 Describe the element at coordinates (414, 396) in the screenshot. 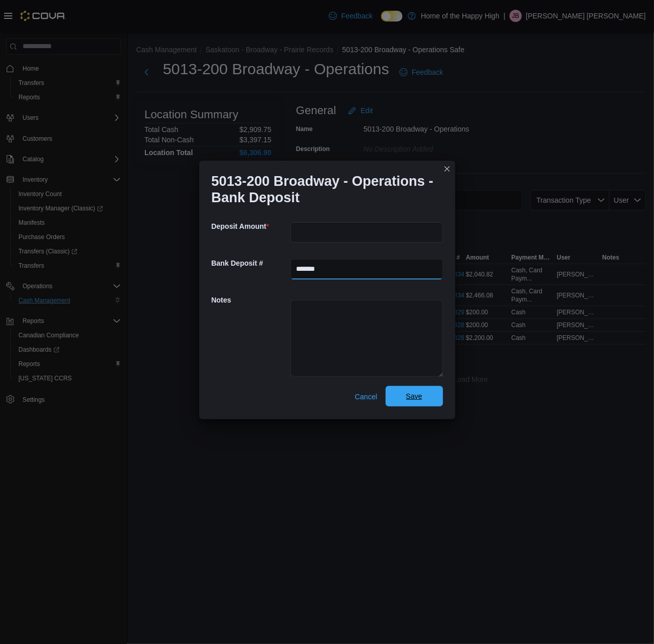

I see `button: Save` at that location.